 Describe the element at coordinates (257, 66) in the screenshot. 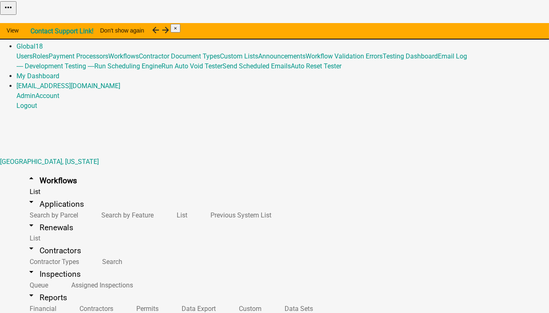

I see `a: Send Scheduled Emails` at that location.